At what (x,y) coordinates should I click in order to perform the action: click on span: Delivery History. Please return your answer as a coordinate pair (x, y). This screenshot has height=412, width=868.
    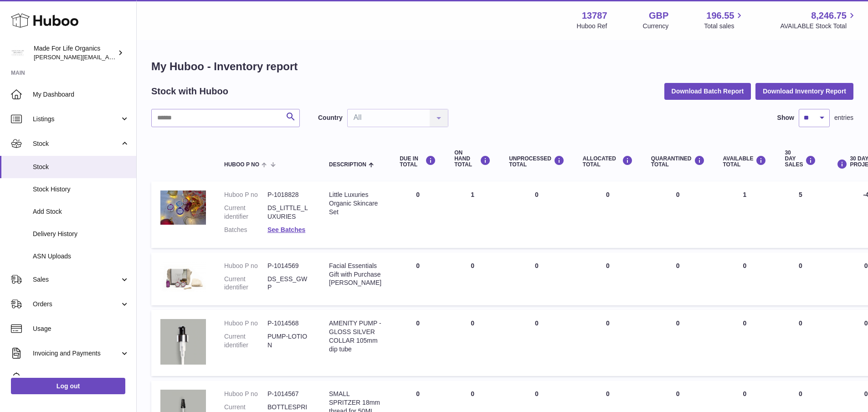
    Looking at the image, I should click on (81, 234).